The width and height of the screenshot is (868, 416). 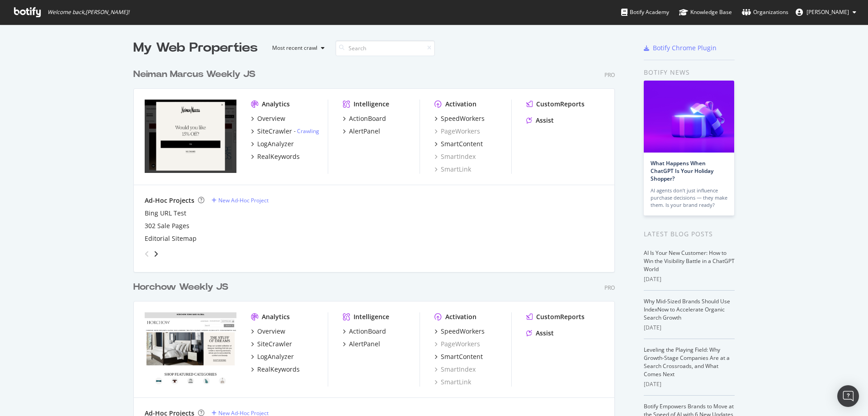 I want to click on a: 302 Sale Pages, so click(x=167, y=226).